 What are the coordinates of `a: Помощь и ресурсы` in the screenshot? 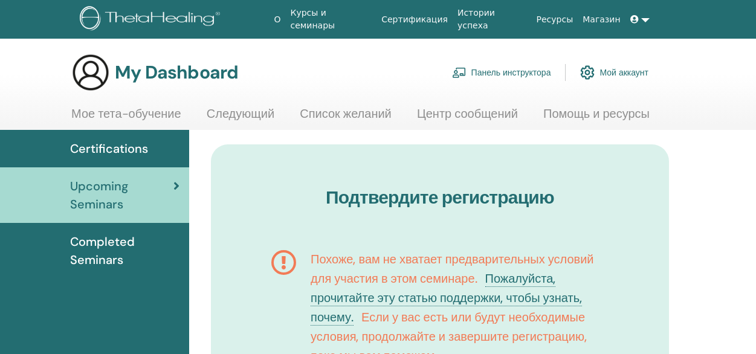 It's located at (597, 118).